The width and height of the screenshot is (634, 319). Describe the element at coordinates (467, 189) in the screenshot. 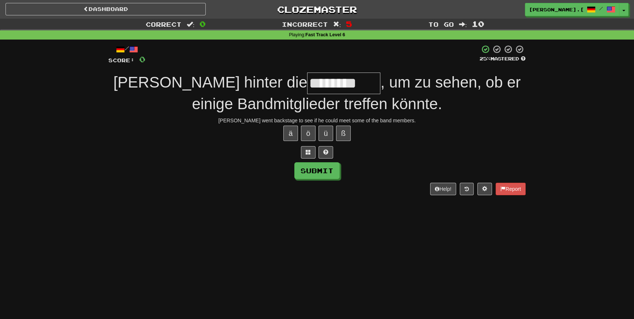

I see `button: Round history (alt+y)` at that location.